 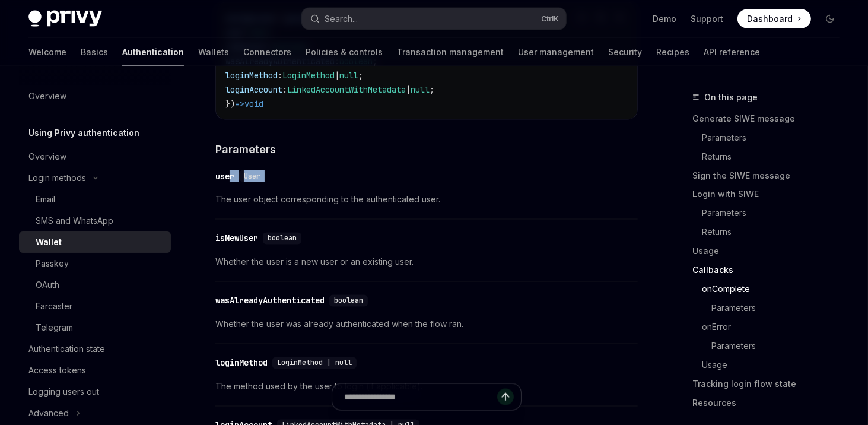 What do you see at coordinates (427, 262) in the screenshot?
I see `span: Whether the user is a new user or an existing user.` at bounding box center [427, 262].